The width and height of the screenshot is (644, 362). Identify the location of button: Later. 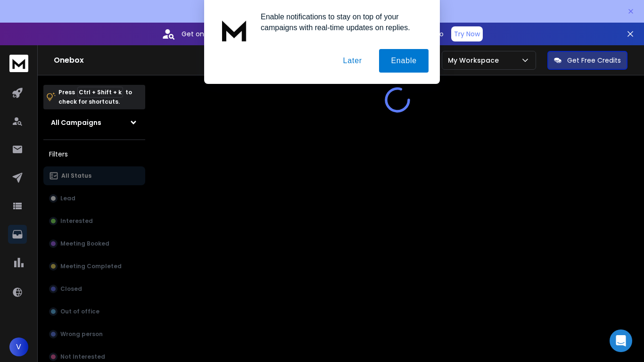
(352, 61).